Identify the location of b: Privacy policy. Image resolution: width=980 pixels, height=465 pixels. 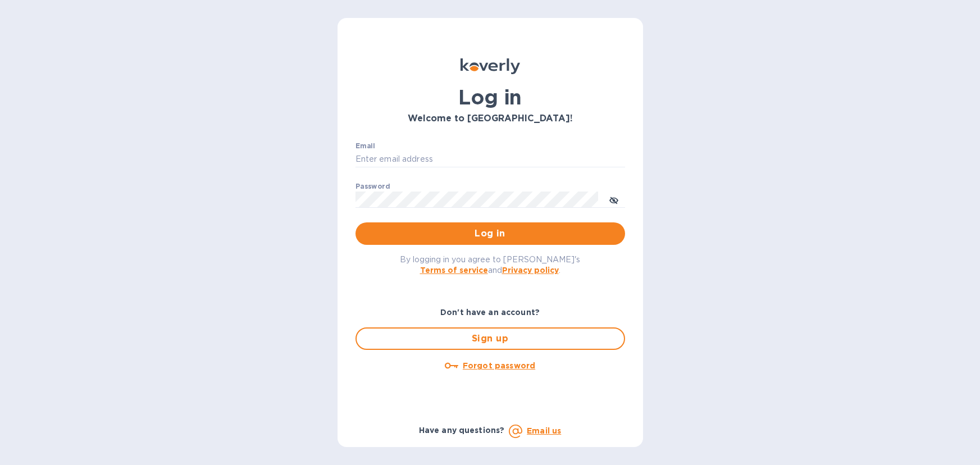
(530, 270).